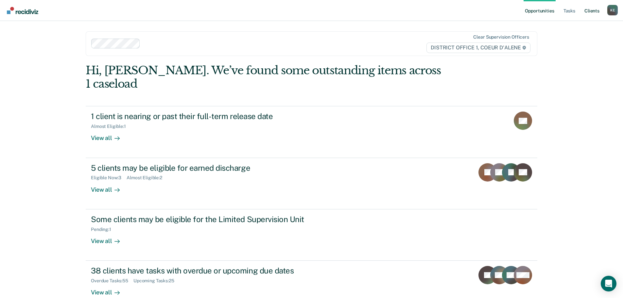 The image size is (623, 298). What do you see at coordinates (312, 132) in the screenshot?
I see `a: 1 client is nearing or past their full-term release dateAlmost Eligible:1View all` at bounding box center [312, 132].